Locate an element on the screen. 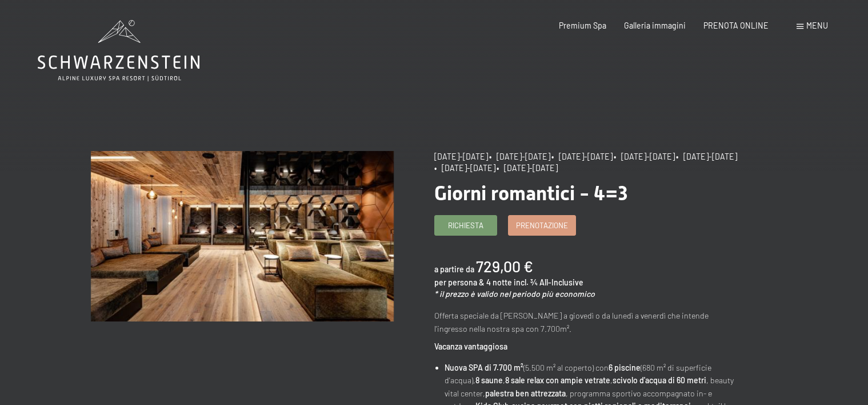 The image size is (868, 405). strong: Vacanza vantaggiosa is located at coordinates (471, 346).